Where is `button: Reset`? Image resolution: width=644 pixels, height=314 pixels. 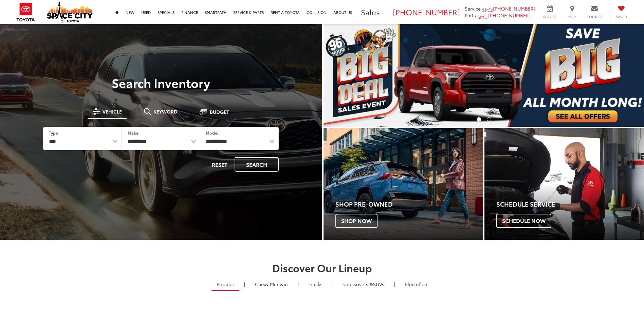 button: Reset is located at coordinates (219, 164).